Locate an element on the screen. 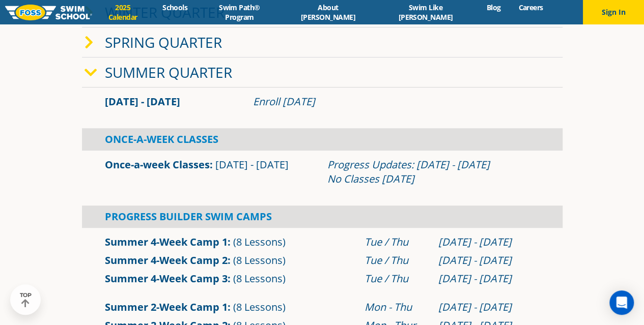 The height and width of the screenshot is (325, 644). div: Progress Builder Swim Camps is located at coordinates (322, 216).